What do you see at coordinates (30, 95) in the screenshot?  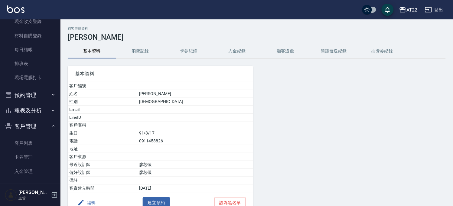 I see `button: 預約管理` at bounding box center [30, 95].